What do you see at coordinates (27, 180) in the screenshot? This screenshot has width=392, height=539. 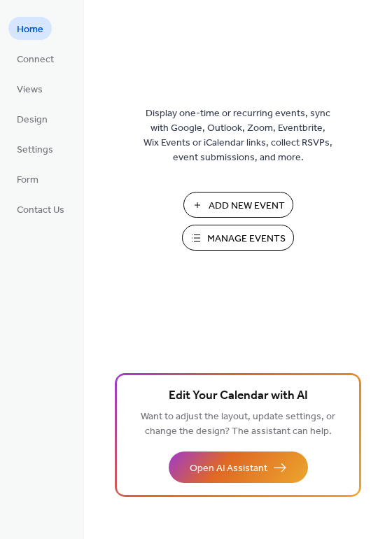 I see `span: Form` at bounding box center [27, 180].